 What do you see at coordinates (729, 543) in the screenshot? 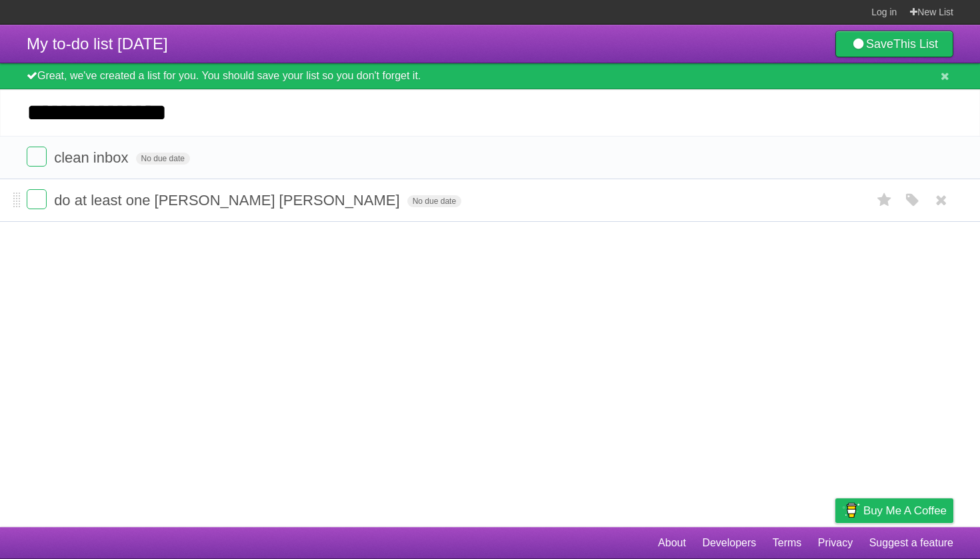
I see `a: Developers` at bounding box center [729, 543].